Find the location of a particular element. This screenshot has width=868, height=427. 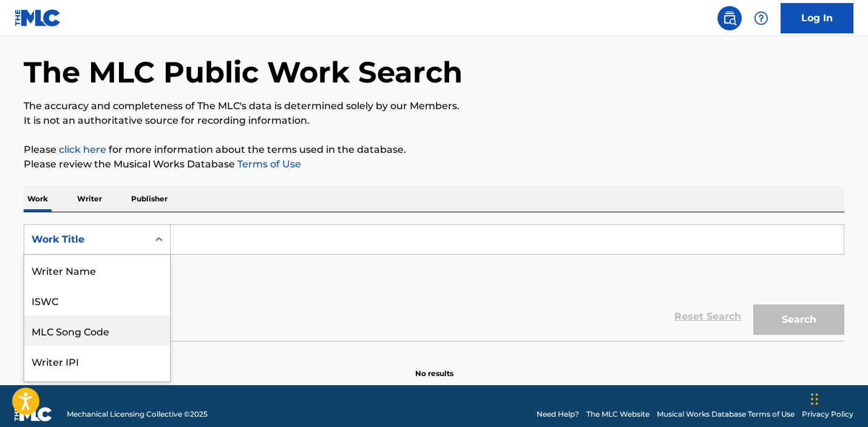

p: Please review the Musical Works Database is located at coordinates (434, 164).